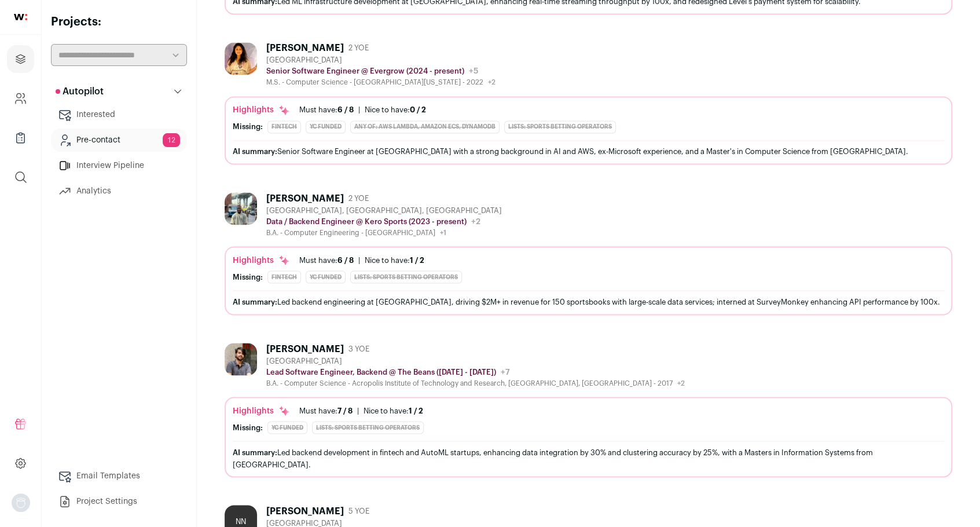 This screenshot has height=527, width=980. What do you see at coordinates (119, 140) in the screenshot?
I see `a: Pre-contact12` at bounding box center [119, 140].